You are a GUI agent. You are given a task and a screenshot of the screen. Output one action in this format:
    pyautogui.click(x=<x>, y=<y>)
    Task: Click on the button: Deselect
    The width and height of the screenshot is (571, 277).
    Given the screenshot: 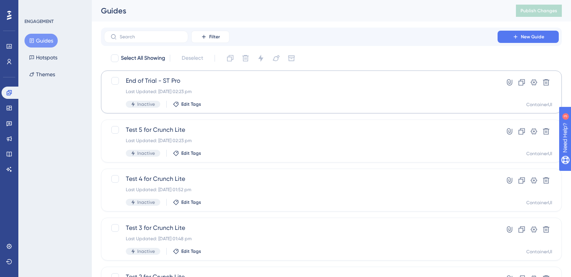 What is the action you would take?
    pyautogui.click(x=192, y=58)
    